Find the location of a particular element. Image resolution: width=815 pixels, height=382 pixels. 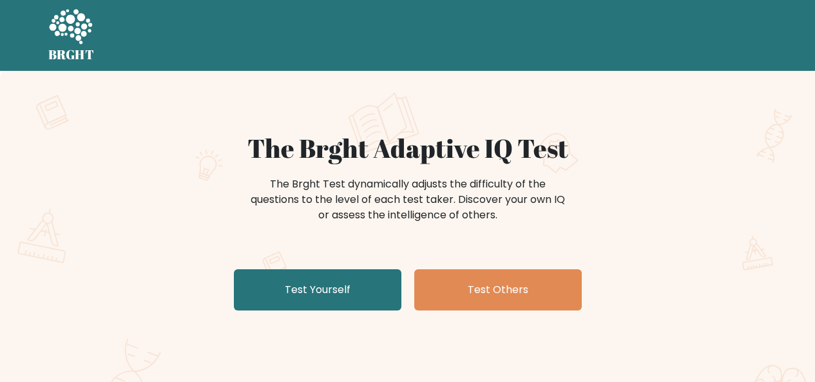

a: Test Yourself is located at coordinates (318, 290).